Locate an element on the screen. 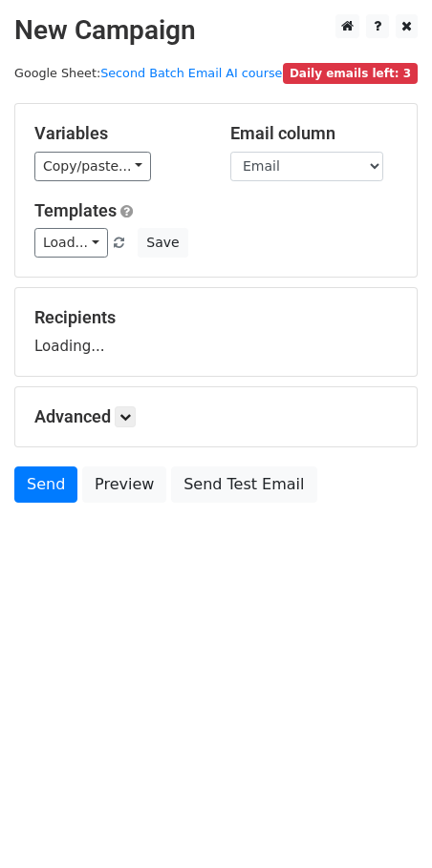 The image size is (432, 868). h2: New Campaign is located at coordinates (216, 31).